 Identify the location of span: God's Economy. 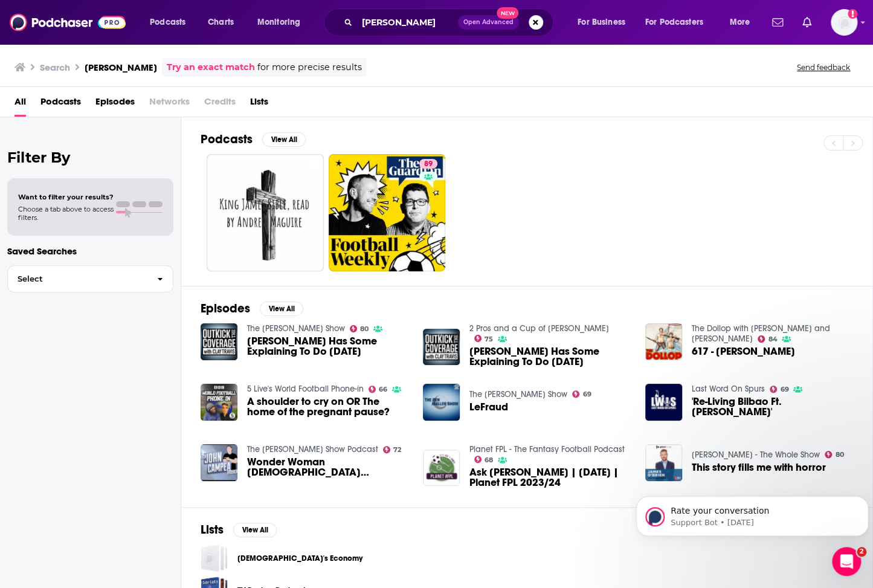
(214, 558).